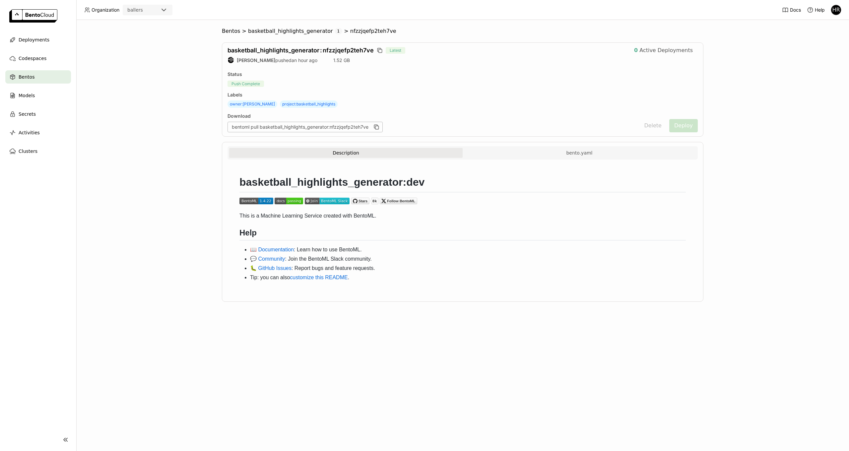 The image size is (849, 451). Describe the element at coordinates (246, 84) in the screenshot. I see `span: Push Complete` at that location.